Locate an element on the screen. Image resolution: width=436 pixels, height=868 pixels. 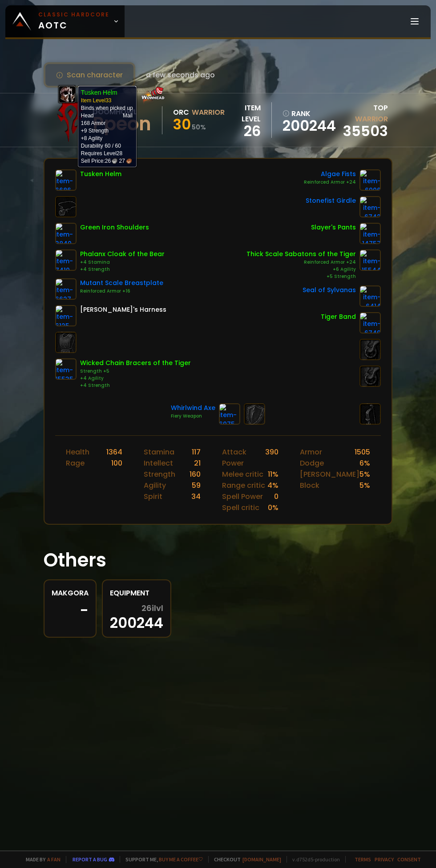
div: +6 Agility is located at coordinates (301, 269).